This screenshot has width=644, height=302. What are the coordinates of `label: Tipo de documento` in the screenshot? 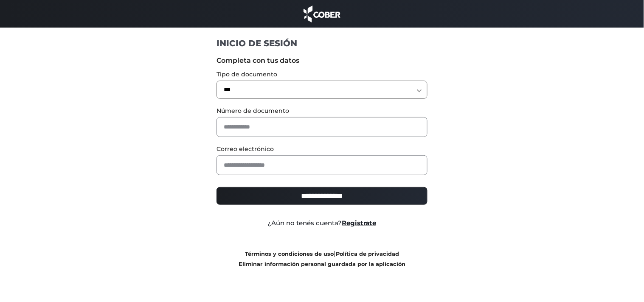 It's located at (322, 74).